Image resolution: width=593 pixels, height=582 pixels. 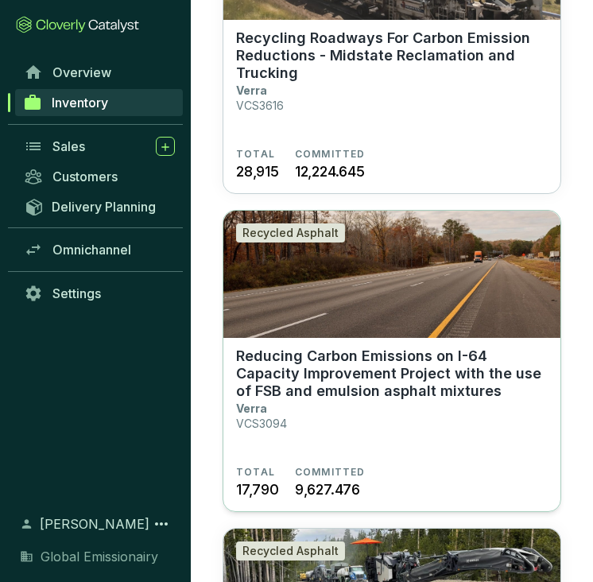 I want to click on a: Customers, so click(x=99, y=176).